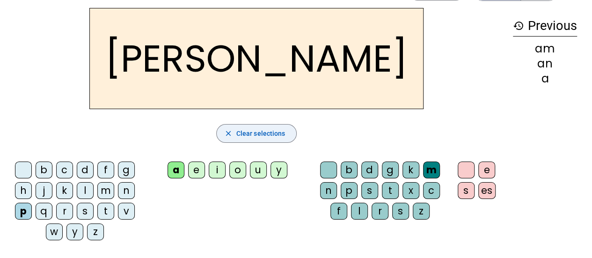 This screenshot has height=258, width=592. Describe the element at coordinates (228, 133) in the screenshot. I see `mat-icon: close` at that location.